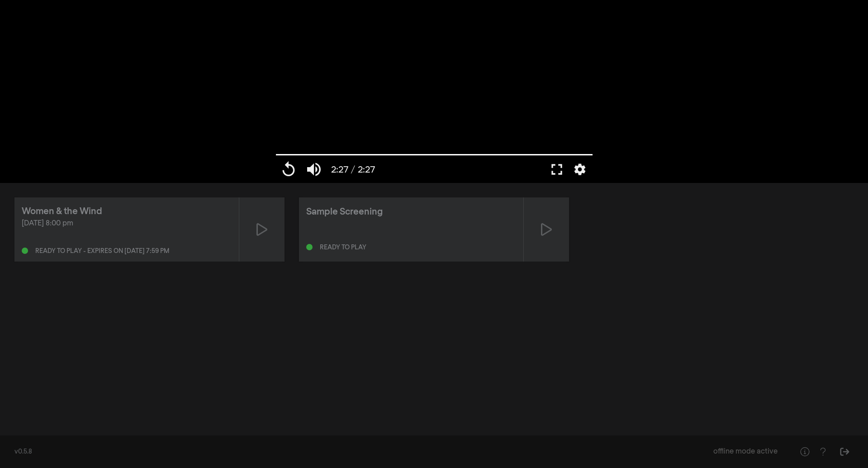 The image size is (868, 468). I want to click on button: Full screen, so click(557, 169).